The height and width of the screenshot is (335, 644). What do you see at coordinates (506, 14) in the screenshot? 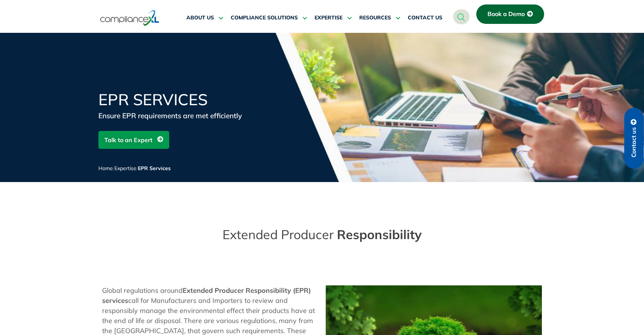
I see `span: Book a Demo` at bounding box center [506, 14].